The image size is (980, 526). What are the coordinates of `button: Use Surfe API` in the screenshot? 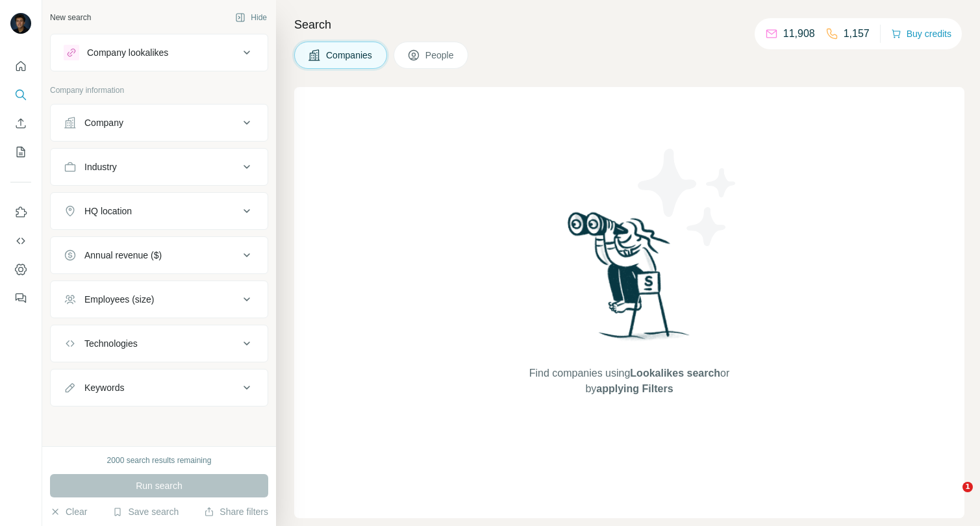 It's located at (20, 241).